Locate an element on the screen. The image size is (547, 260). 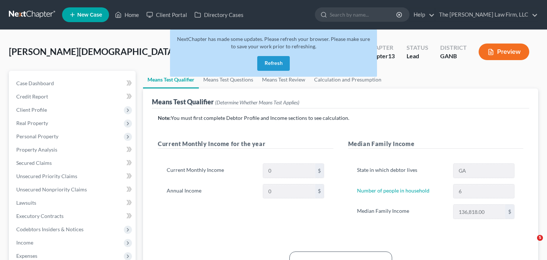
span: Executory Contracts is located at coordinates (40, 216).